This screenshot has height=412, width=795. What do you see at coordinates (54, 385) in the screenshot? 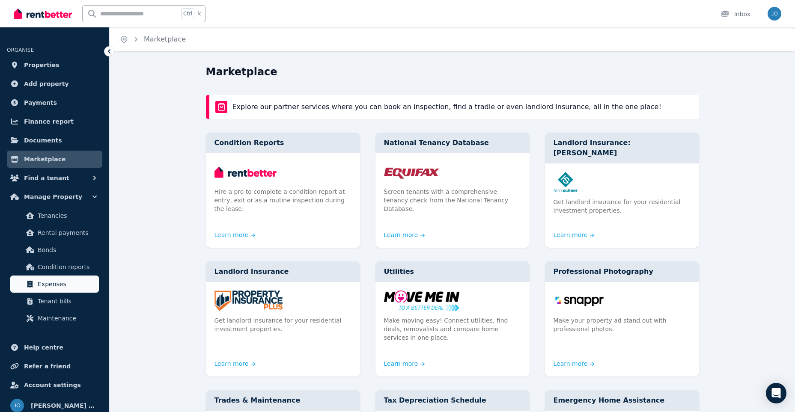
I see `a: Account settings` at bounding box center [54, 385].